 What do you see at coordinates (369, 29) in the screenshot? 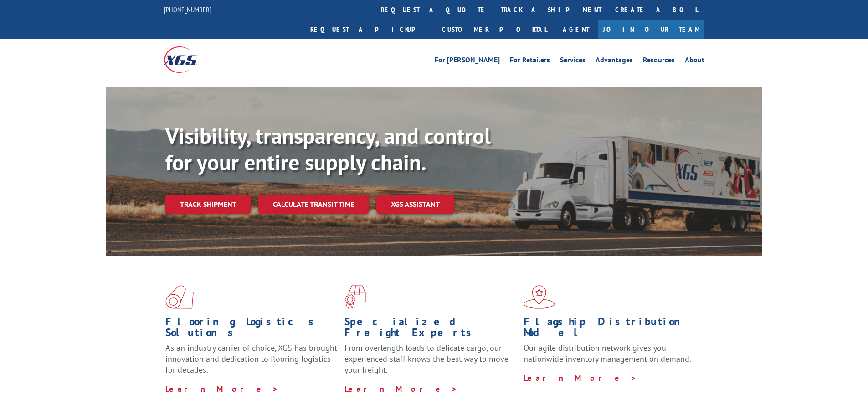
I see `a: Request a pickup` at bounding box center [369, 29].